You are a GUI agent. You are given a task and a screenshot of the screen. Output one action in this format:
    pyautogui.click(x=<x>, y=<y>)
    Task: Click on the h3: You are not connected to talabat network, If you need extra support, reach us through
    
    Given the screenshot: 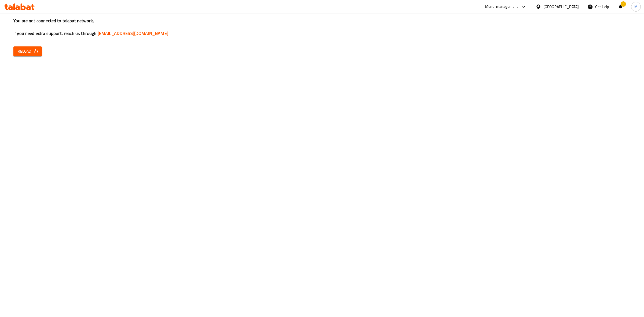 What is the action you would take?
    pyautogui.click(x=322, y=27)
    